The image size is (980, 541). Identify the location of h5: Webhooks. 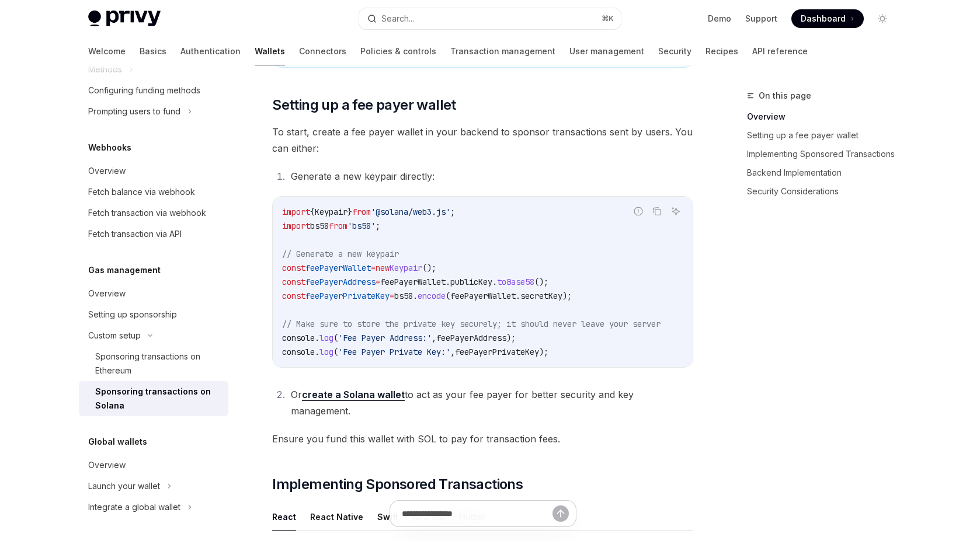
(110, 148).